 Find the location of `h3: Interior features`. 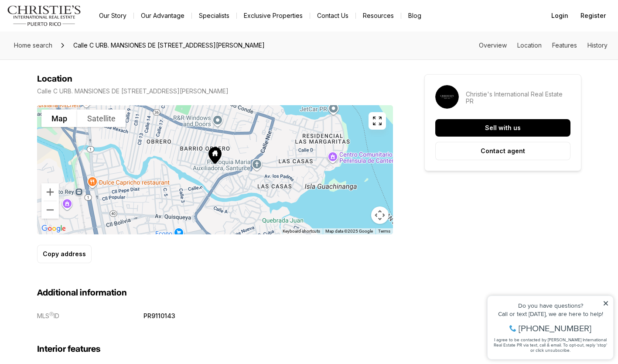

h3: Interior features is located at coordinates (215, 349).